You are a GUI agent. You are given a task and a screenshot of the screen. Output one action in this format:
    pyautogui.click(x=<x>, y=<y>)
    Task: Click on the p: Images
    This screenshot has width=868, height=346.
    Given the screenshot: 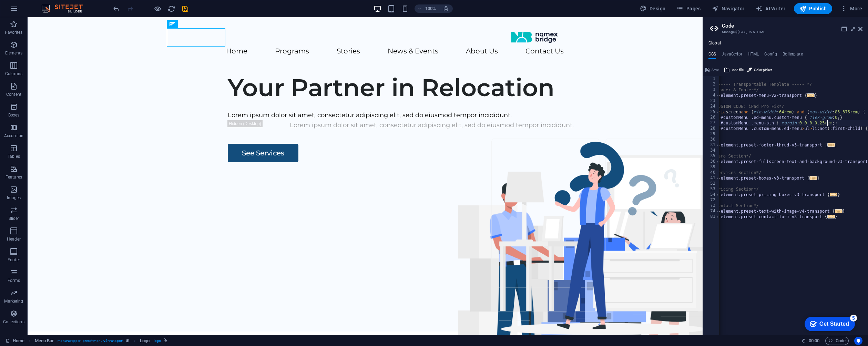 What is the action you would take?
    pyautogui.click(x=14, y=197)
    